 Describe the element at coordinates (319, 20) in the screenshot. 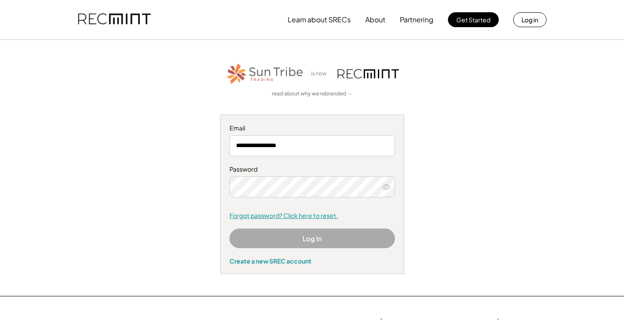

I see `button: Learn about SRECs` at that location.